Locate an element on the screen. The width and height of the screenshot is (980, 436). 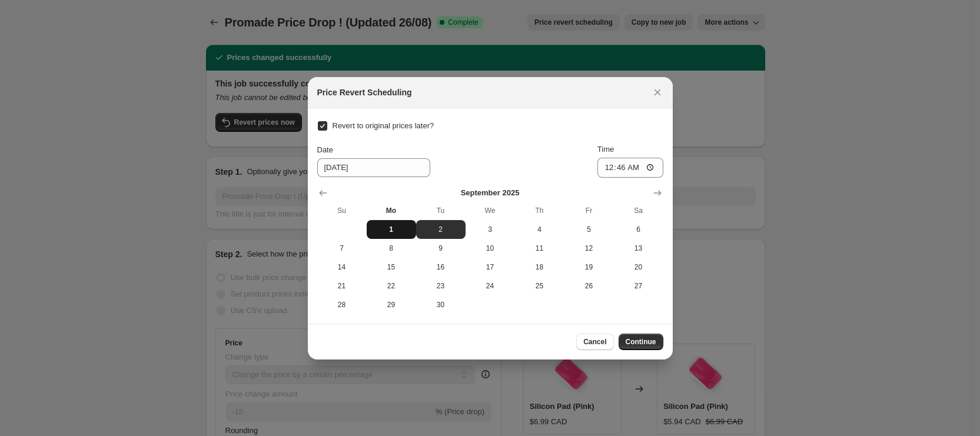
button: Tuesday September 16 2025 is located at coordinates (441, 267).